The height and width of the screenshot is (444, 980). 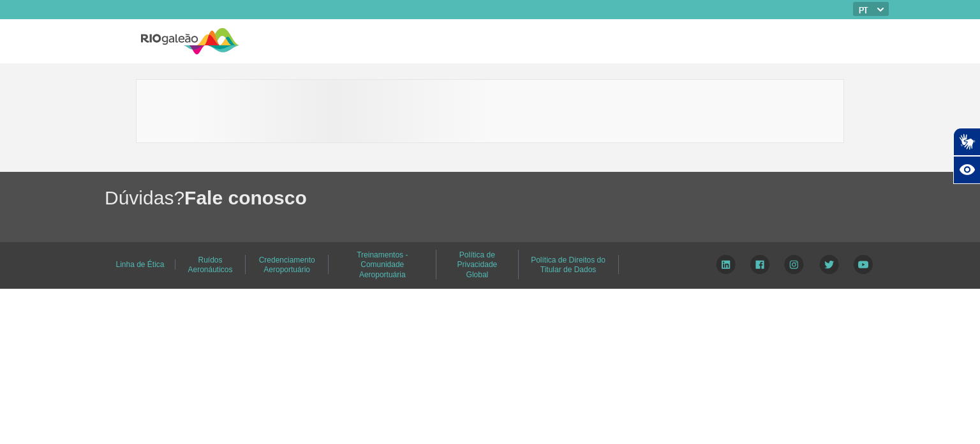 I want to click on h1: Dúvidas?, so click(x=542, y=197).